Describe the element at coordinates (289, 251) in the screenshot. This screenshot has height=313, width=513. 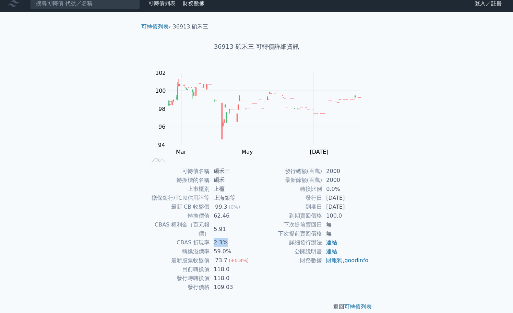
I see `td: 公開說明書` at that location.